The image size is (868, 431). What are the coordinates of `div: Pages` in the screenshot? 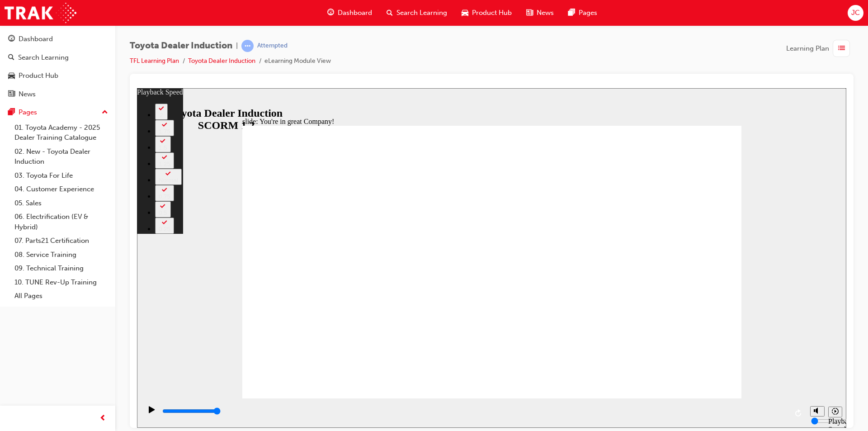 It's located at (27, 112).